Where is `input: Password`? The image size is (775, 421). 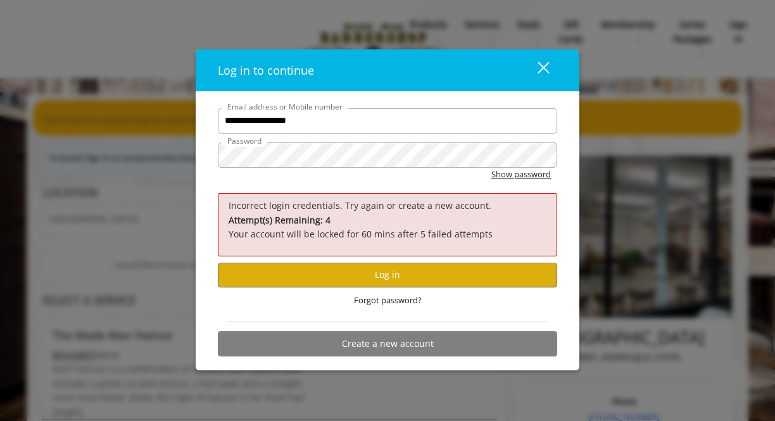
input: Password is located at coordinates (387, 155).